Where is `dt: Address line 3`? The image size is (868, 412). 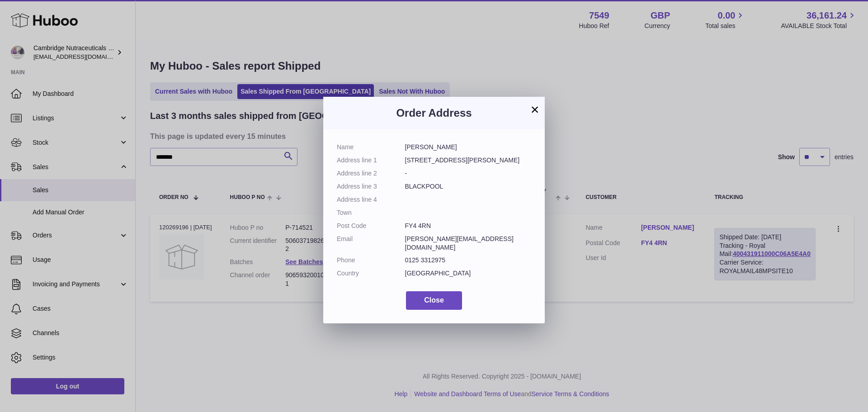 dt: Address line 3 is located at coordinates (371, 186).